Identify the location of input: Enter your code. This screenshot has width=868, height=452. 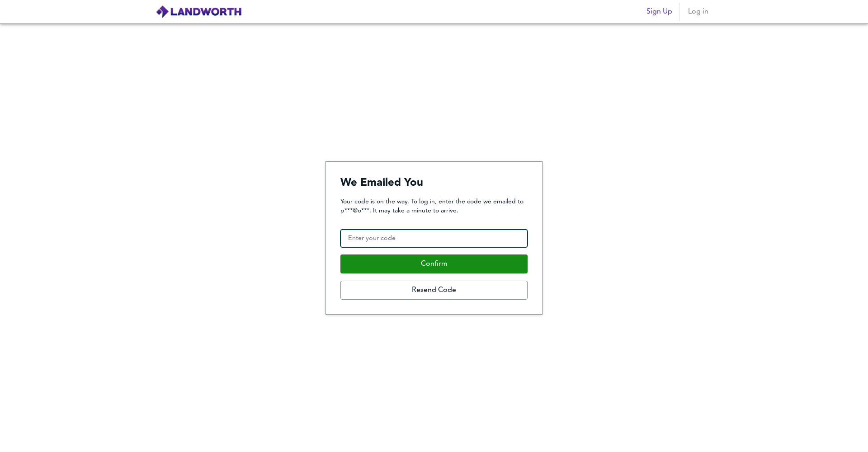
(434, 239).